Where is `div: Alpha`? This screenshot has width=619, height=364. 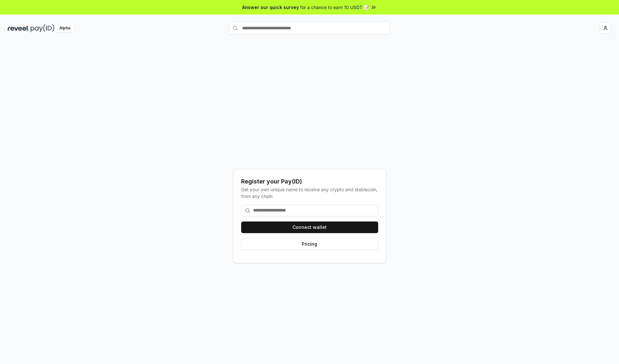 div: Alpha is located at coordinates (65, 28).